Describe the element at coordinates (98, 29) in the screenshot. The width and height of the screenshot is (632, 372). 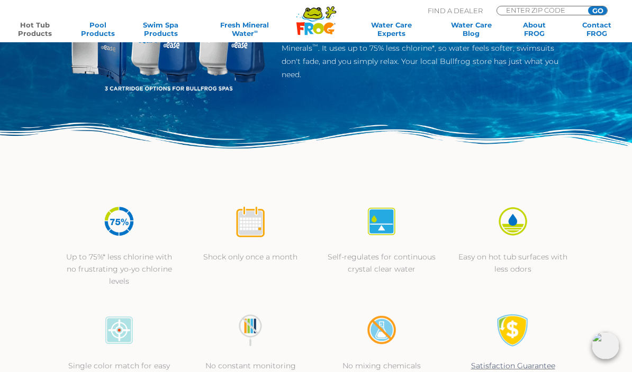
I see `a: PoolProducts` at that location.